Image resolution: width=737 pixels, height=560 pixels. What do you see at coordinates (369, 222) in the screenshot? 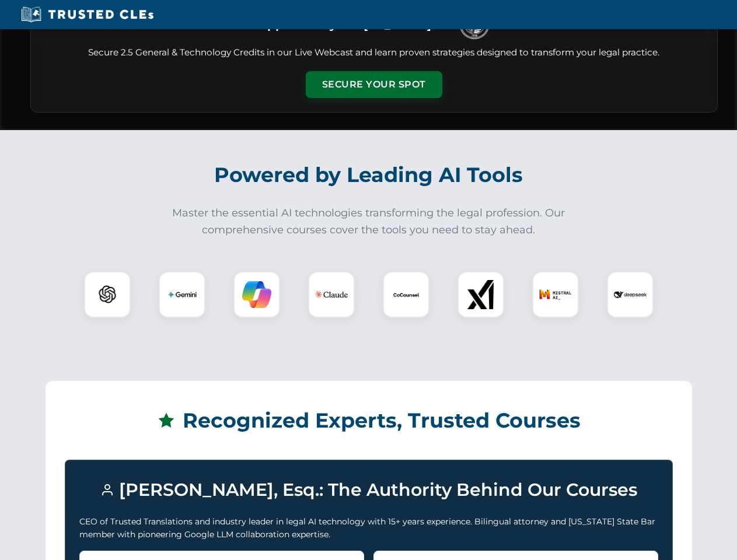
I see `p: Master the essential AI technologies transforming the legal profession. Our comprehensive courses...` at bounding box center [369, 222].